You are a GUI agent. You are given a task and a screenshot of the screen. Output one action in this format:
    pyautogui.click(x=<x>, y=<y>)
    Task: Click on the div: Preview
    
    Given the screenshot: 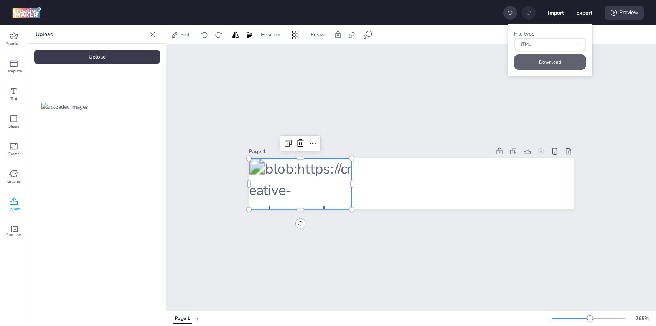 What is the action you would take?
    pyautogui.click(x=624, y=13)
    